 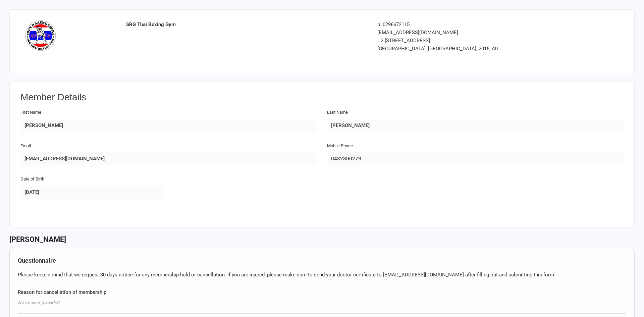 I want to click on label: Email, so click(x=25, y=146).